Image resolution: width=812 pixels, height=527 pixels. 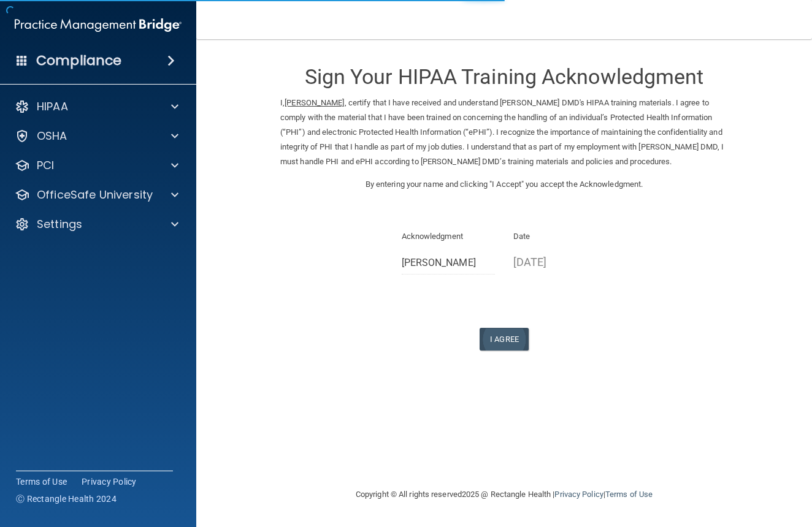 I want to click on button: I Agree, so click(x=504, y=339).